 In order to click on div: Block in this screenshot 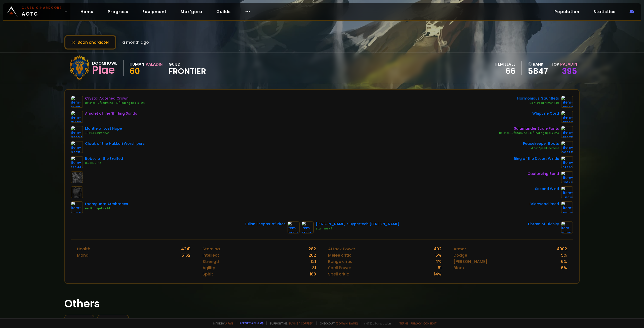, I will do `click(459, 268)`.